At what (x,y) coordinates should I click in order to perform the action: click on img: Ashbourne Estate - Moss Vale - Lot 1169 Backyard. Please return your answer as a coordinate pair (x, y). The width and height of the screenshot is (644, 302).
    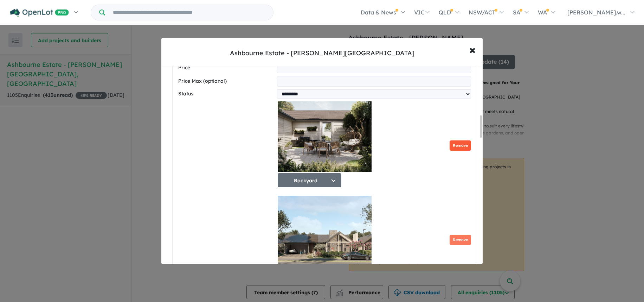
    Looking at the image, I should click on (324, 136).